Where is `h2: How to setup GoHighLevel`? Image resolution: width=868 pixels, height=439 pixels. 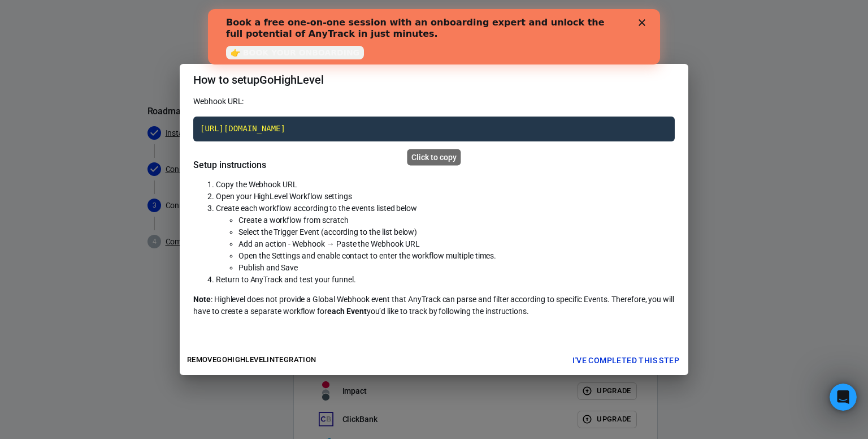 h2: How to setup GoHighLevel is located at coordinates (434, 80).